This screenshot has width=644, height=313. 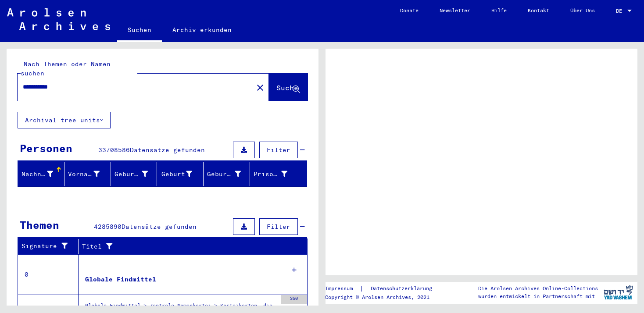 What do you see at coordinates (294, 299) in the screenshot?
I see `div: 350` at bounding box center [294, 299].